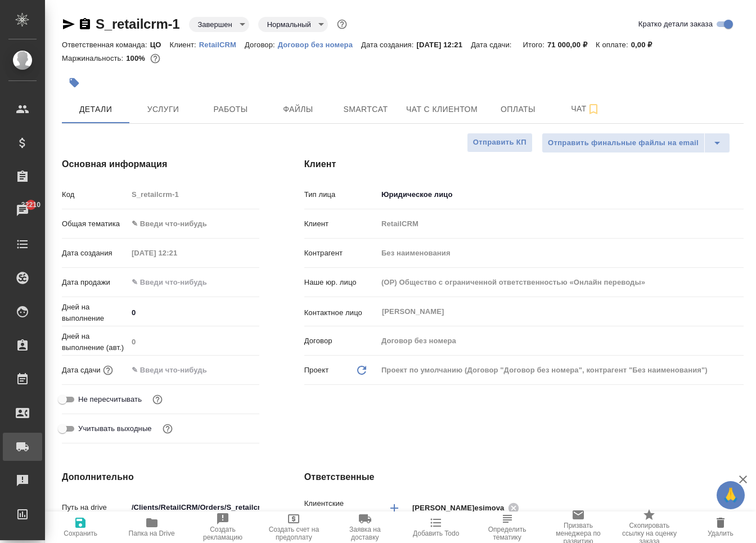  Describe the element at coordinates (585, 109) in the screenshot. I see `span: Чат` at that location.